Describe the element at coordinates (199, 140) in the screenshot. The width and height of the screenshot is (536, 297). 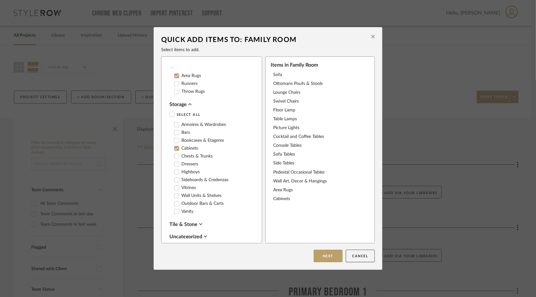
I see `label: Bookcases & Etageres` at that location.